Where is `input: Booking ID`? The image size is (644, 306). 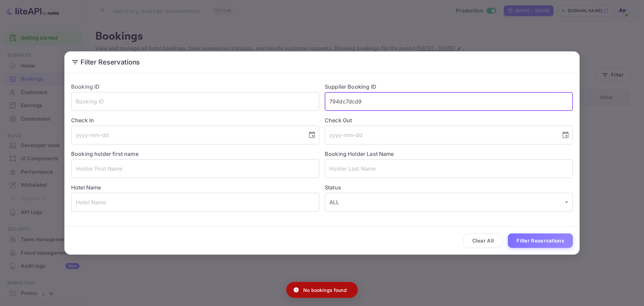
input: Booking ID is located at coordinates (195, 101).